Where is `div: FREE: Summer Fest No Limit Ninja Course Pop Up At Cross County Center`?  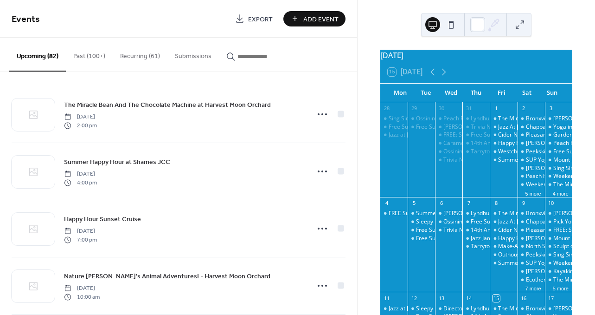
div: FREE: Summer Fest No Limit Ninja Course Pop Up At Cross County Center is located at coordinates (559, 230).